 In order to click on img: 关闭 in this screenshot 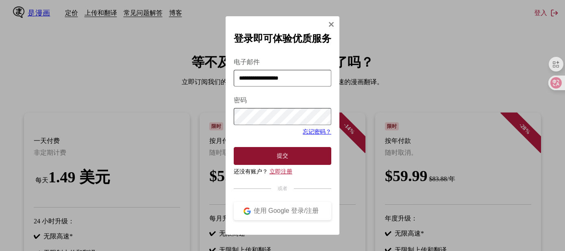, I will do `click(331, 24)`.